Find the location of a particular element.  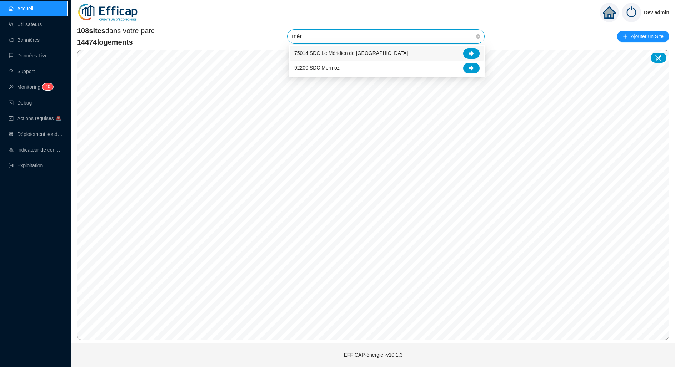

span: Actions requises 🚨 is located at coordinates (39, 119).